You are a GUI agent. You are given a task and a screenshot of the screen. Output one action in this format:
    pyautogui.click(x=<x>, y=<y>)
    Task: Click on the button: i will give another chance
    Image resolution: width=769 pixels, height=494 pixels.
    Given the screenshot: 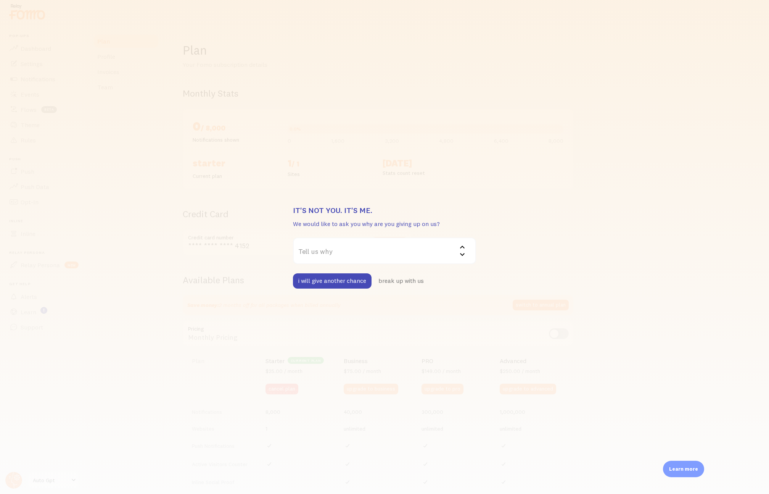 What is the action you would take?
    pyautogui.click(x=332, y=281)
    